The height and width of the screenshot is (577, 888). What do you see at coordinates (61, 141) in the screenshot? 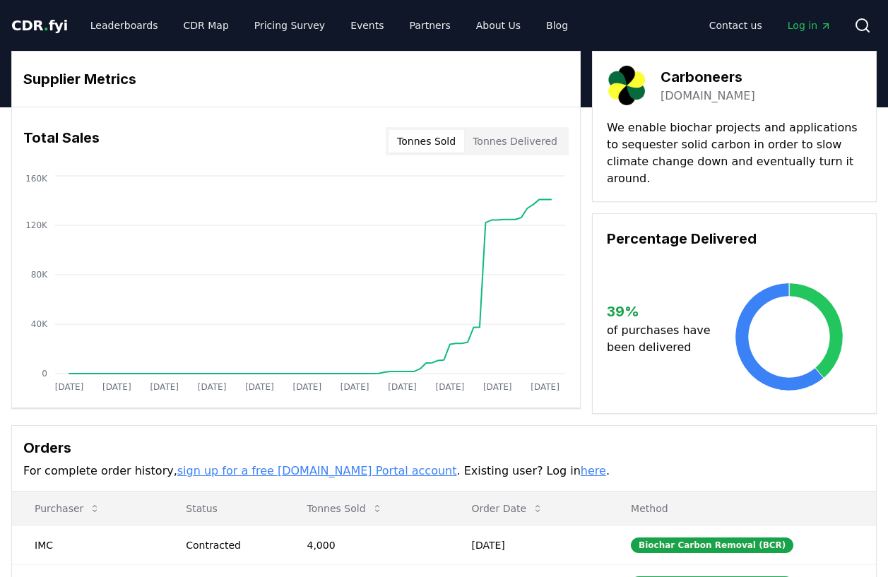
I see `h3: Total Sales` at bounding box center [61, 141].